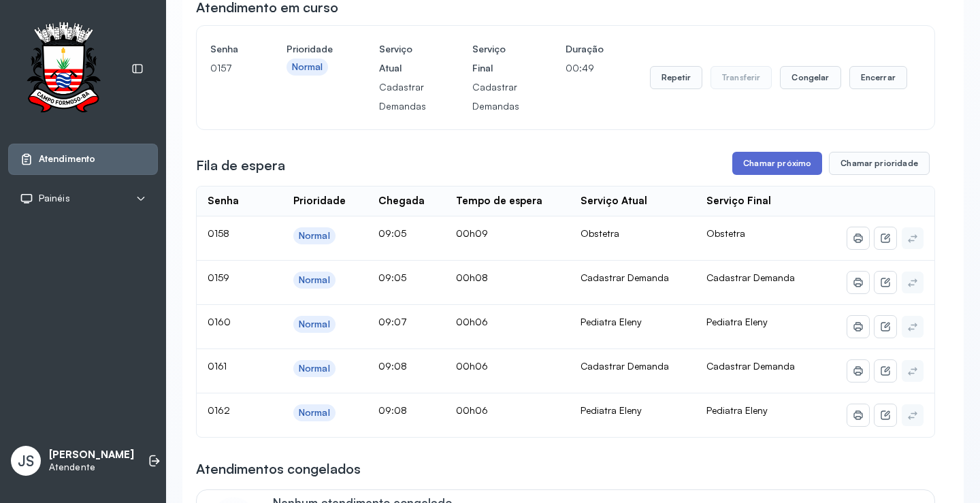 This screenshot has width=980, height=503. I want to click on div: Prioridade, so click(319, 201).